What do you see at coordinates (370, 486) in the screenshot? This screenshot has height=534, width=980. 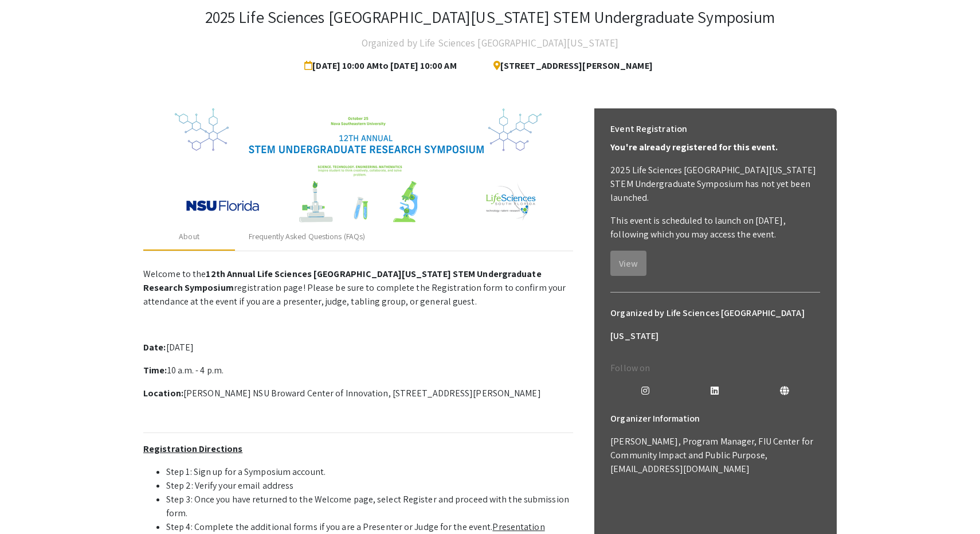 I see `li: Step 2: Verify your email address` at bounding box center [370, 486].